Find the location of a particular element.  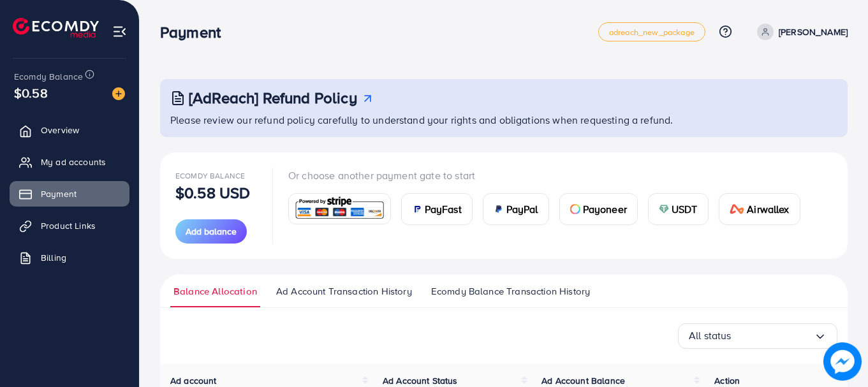

a: card is located at coordinates (339, 209).